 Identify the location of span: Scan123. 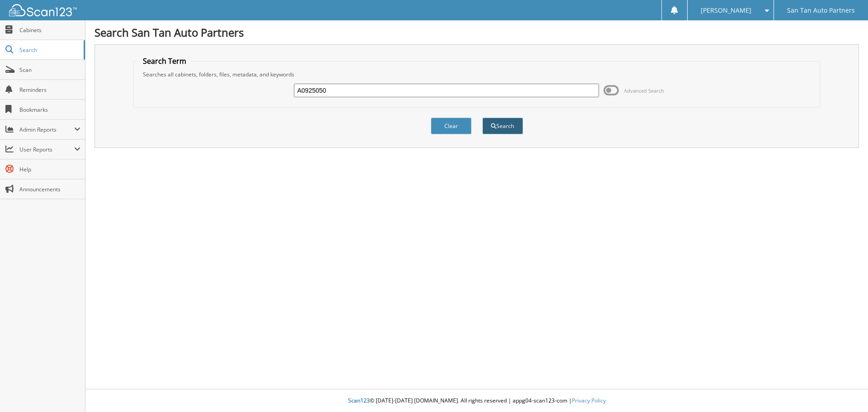
(359, 401).